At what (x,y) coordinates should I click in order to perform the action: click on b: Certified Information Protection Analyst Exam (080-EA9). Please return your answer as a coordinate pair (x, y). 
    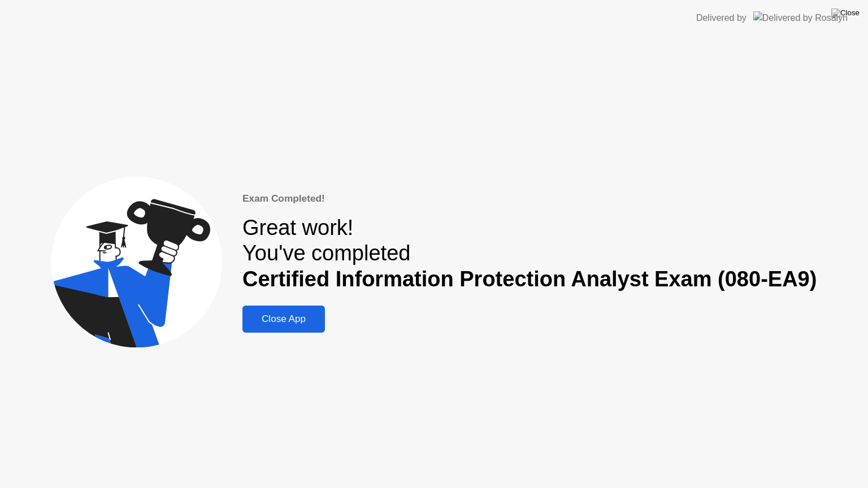
    Looking at the image, I should click on (529, 279).